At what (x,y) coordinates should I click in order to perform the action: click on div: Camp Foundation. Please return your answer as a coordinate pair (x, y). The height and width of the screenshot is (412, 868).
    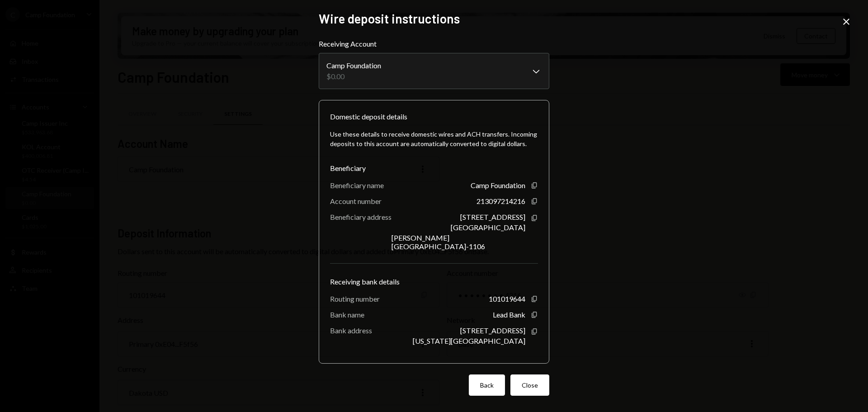
    Looking at the image, I should click on (498, 185).